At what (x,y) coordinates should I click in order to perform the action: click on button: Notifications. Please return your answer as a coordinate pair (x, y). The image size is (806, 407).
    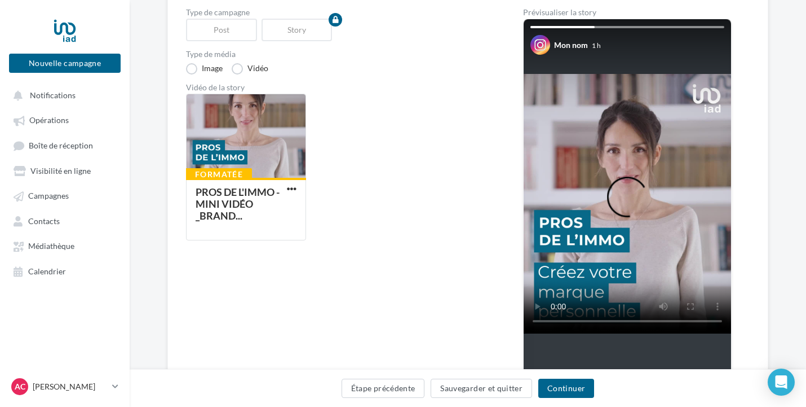
    Looking at the image, I should click on (63, 95).